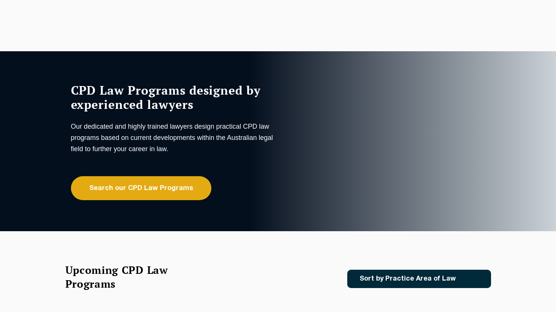 The width and height of the screenshot is (556, 312). I want to click on a: Sort by Practice Area of Law, so click(419, 278).